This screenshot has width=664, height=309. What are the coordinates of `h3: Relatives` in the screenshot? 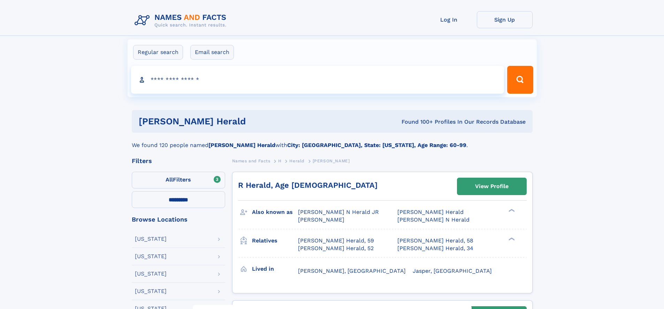 It's located at (275, 241).